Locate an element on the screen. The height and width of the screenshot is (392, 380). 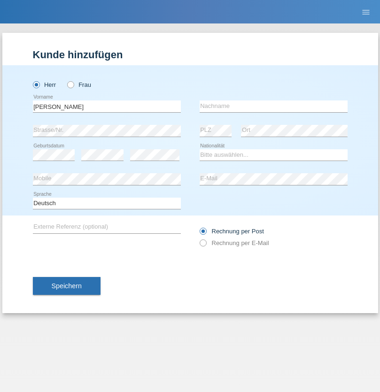
a: menu is located at coordinates (366, 12).